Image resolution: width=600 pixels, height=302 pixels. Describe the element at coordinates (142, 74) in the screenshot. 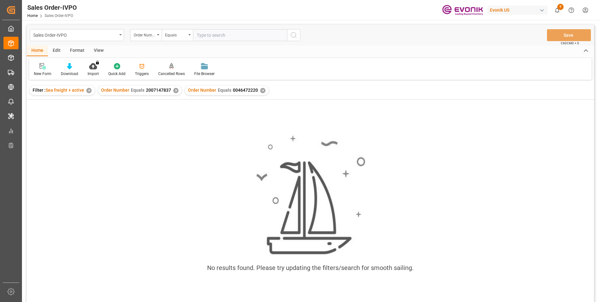

I see `div: Triggers` at that location.